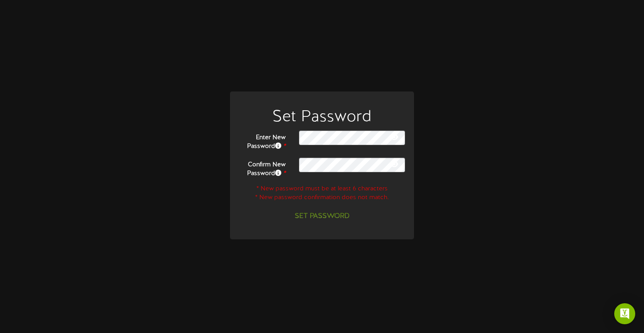  I want to click on span: * New password must be at least 6 characters, so click(322, 189).